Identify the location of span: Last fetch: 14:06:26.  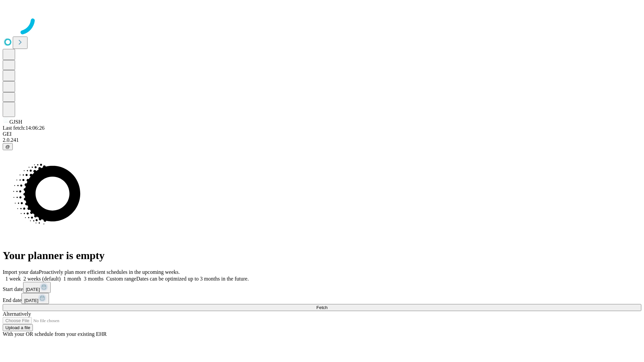
(23, 128).